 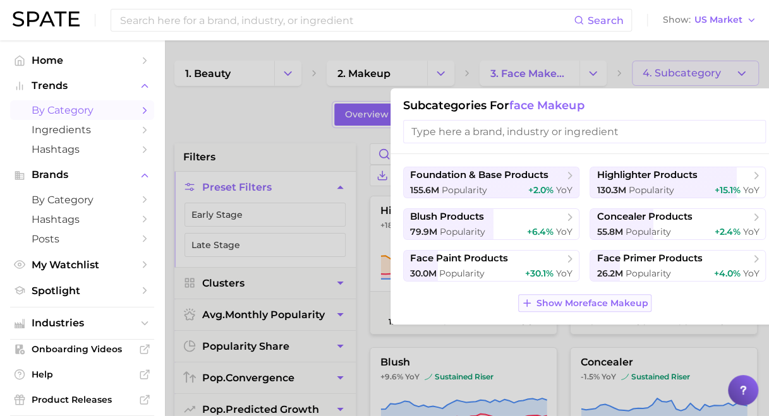 I want to click on span: My Watchlist, so click(x=82, y=265).